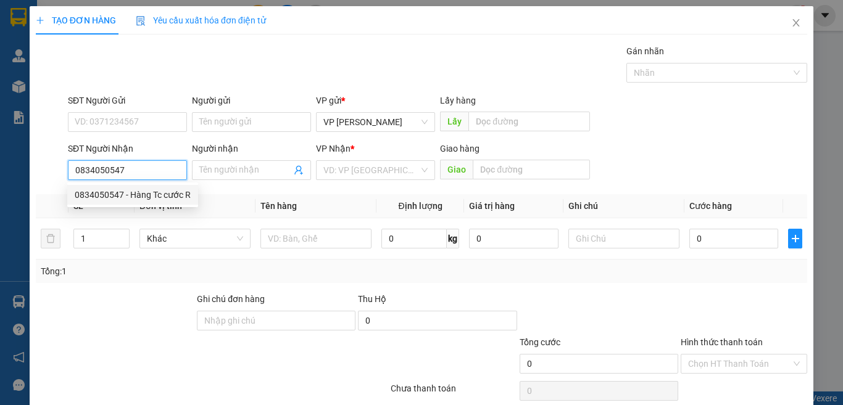 This screenshot has height=405, width=843. Describe the element at coordinates (710, 206) in the screenshot. I see `span: Cước hàng` at that location.